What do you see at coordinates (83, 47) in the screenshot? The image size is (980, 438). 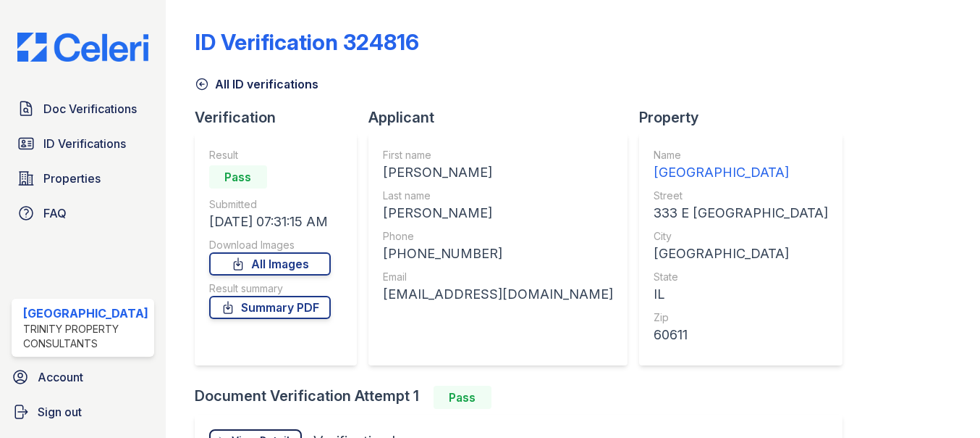 I see `img: CE_Logo_Blue-a8612792a0a2168367f1c8372b55b34899dd931a85d93a1a3d3e32e68fde9ad4.png` at bounding box center [83, 47].